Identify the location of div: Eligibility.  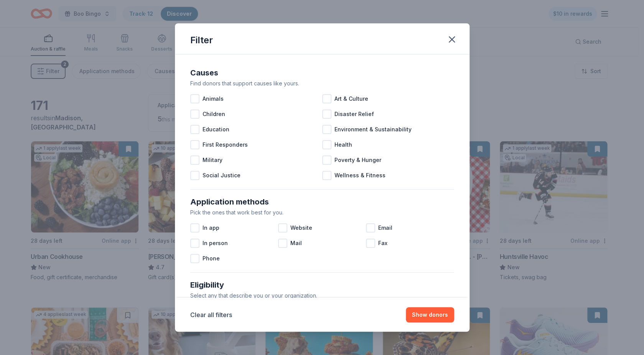
(322, 285).